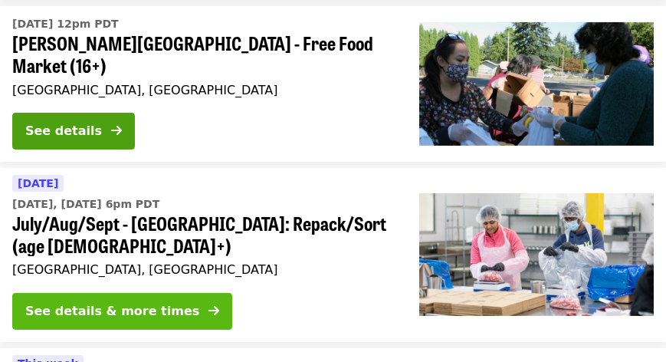  What do you see at coordinates (537, 254) in the screenshot?
I see `img: July/Aug/Sept - Beaverton: Repack/Sort (age 10+) organized by Oregon Food Bank` at bounding box center [537, 254].